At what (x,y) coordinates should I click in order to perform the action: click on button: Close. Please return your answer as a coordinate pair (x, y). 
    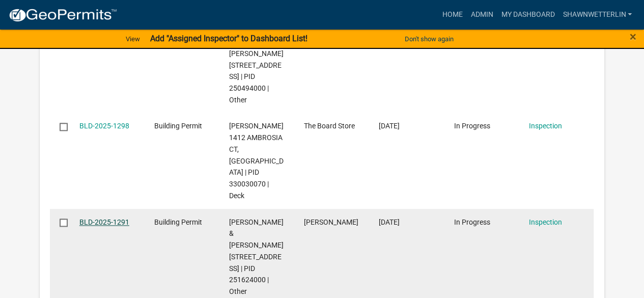
    Looking at the image, I should click on (633, 37).